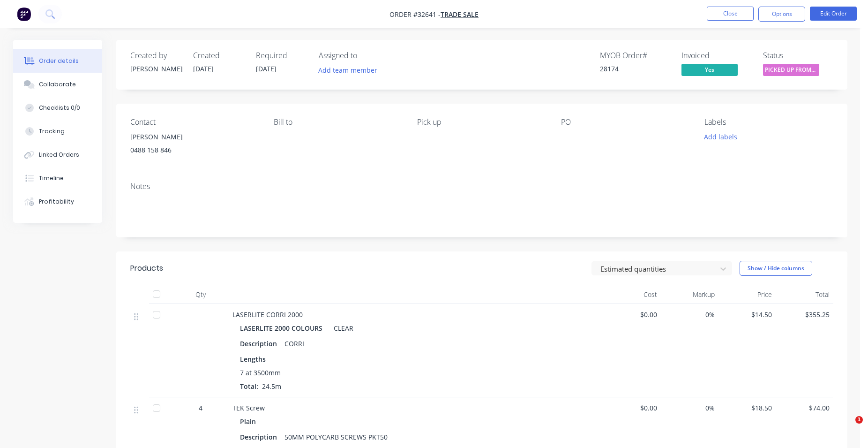 This screenshot has height=448, width=868. Describe the element at coordinates (791, 71) in the screenshot. I see `button: PICKED UP FROM ...` at that location.